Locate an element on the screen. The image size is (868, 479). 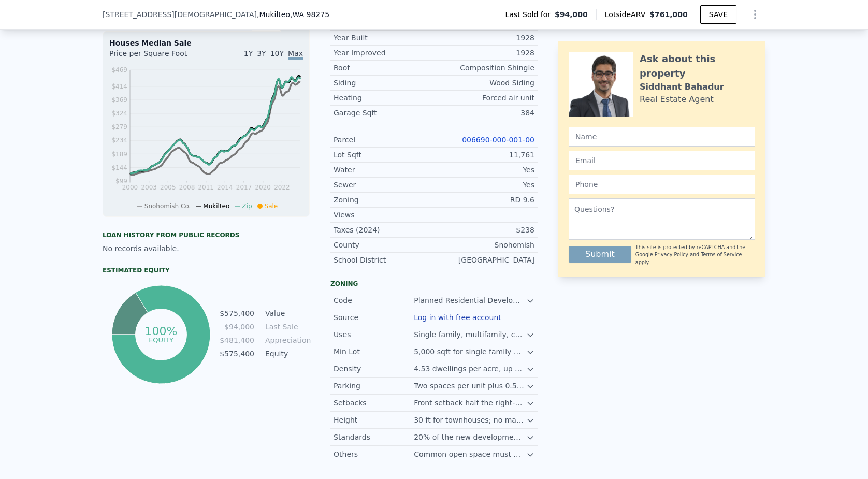
div: Houses Median Sale is located at coordinates (206, 43).